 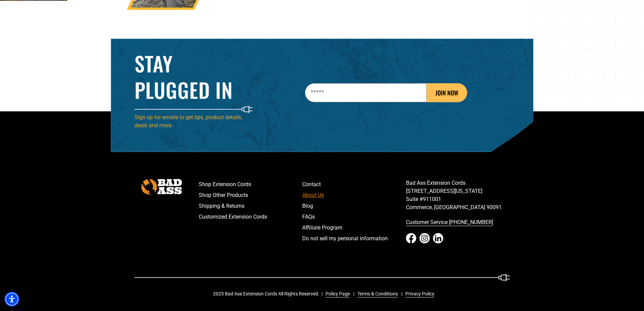 I want to click on a: Customized Extension Cords, so click(x=250, y=217).